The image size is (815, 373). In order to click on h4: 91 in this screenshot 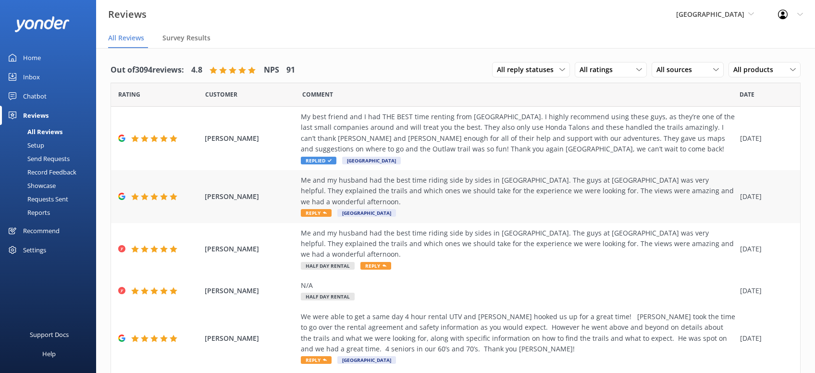, I will do `click(291, 70)`.